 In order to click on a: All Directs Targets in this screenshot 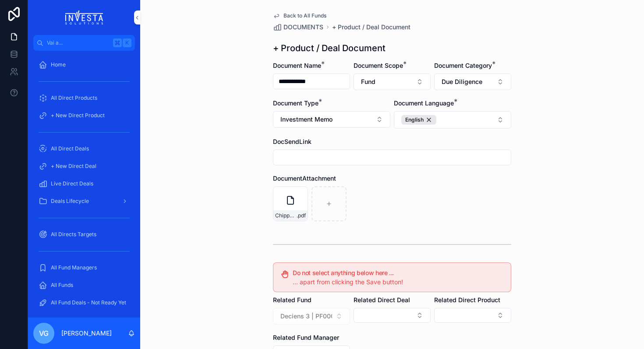, I will do `click(84, 235)`.